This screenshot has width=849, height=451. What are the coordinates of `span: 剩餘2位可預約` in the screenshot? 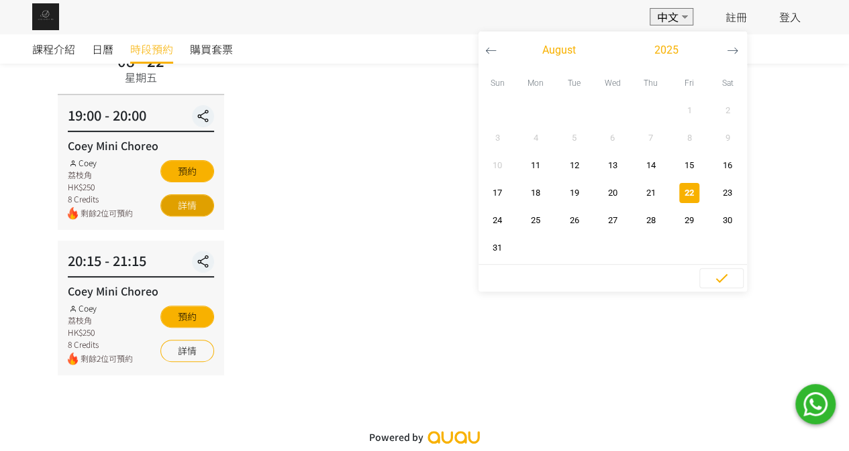 It's located at (107, 359).